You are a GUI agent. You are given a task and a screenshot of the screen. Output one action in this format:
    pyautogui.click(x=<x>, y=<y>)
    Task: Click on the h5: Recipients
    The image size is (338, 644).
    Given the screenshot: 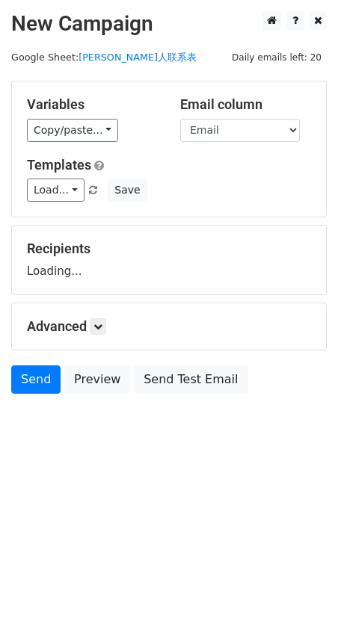 What is the action you would take?
    pyautogui.click(x=169, y=249)
    